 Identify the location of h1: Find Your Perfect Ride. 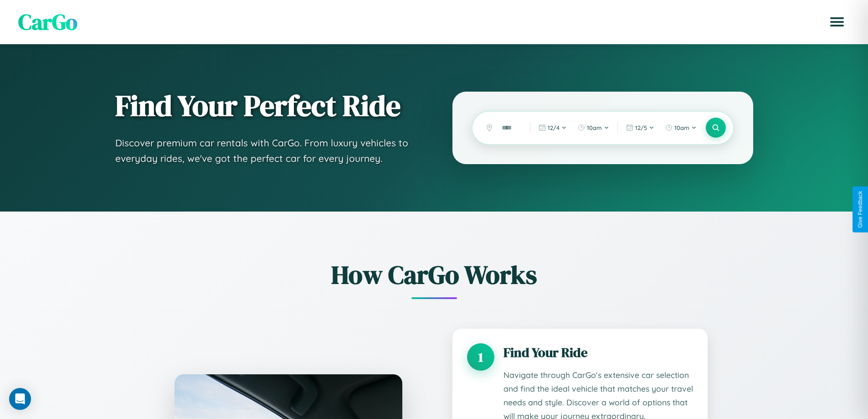
(266, 106).